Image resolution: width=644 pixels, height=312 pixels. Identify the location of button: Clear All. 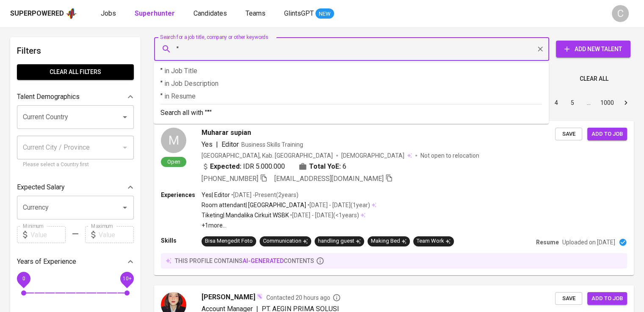
(594, 79).